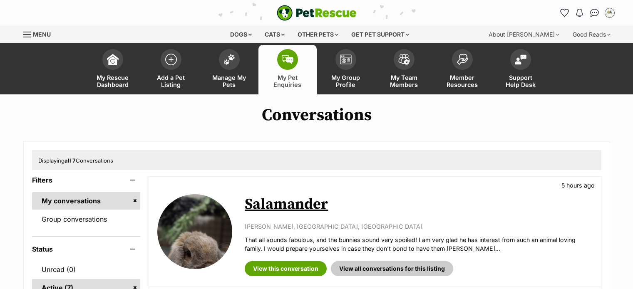 The width and height of the screenshot is (633, 289). What do you see at coordinates (287, 204) in the screenshot?
I see `a: Salamander` at bounding box center [287, 204].